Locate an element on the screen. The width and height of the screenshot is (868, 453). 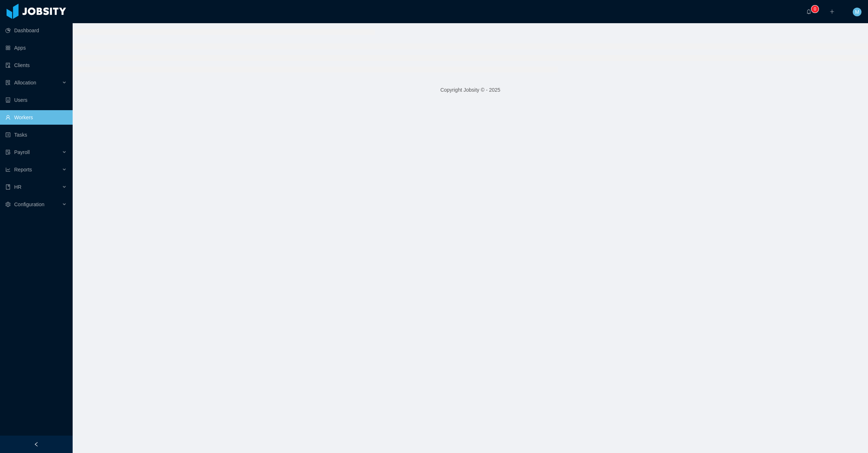
a: icon: userWorkers is located at coordinates (36, 118).